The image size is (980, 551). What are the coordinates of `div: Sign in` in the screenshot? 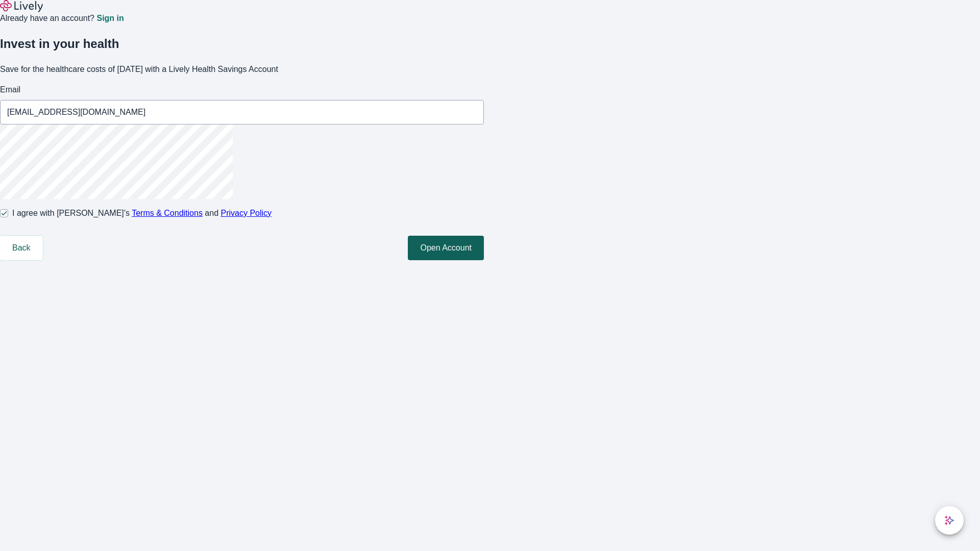 It's located at (110, 18).